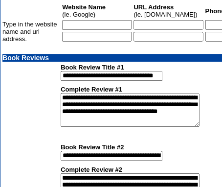 Image resolution: width=222 pixels, height=187 pixels. I want to click on font: (ie. Google), so click(84, 11).